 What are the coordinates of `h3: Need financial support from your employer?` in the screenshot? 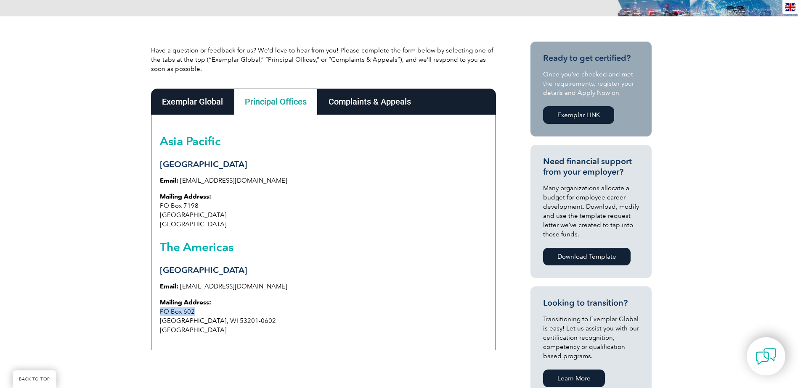 It's located at (591, 167).